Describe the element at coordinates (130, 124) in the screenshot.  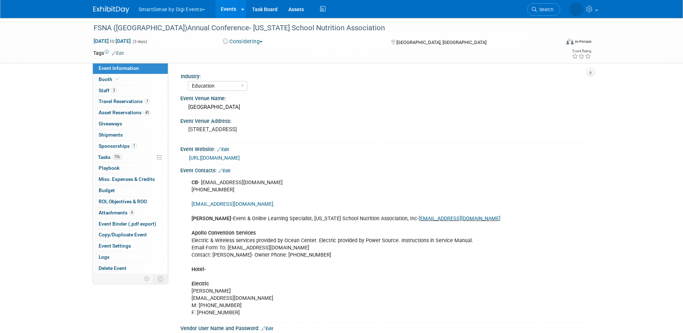
I see `a: Giveaways` at that location.